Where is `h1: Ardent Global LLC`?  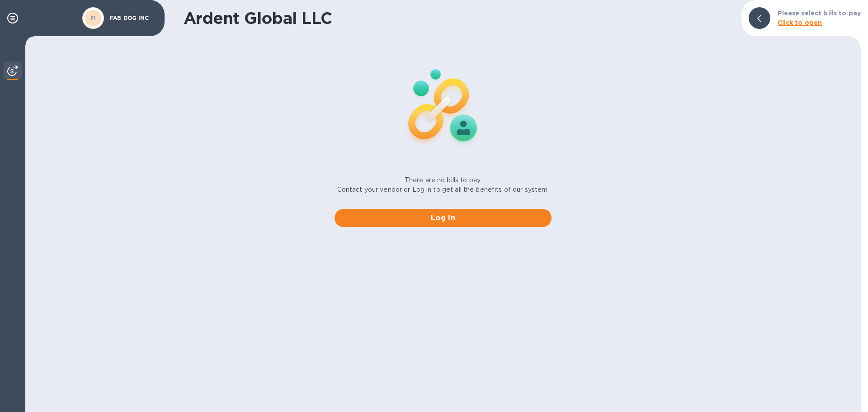
h1: Ardent Global LLC is located at coordinates (459, 18).